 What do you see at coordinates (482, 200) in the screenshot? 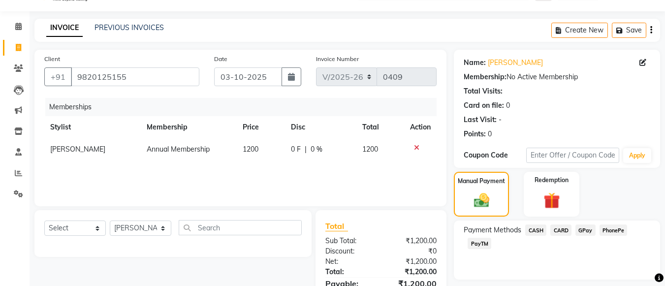
I see `img: _cash.svg` at bounding box center [482, 200].